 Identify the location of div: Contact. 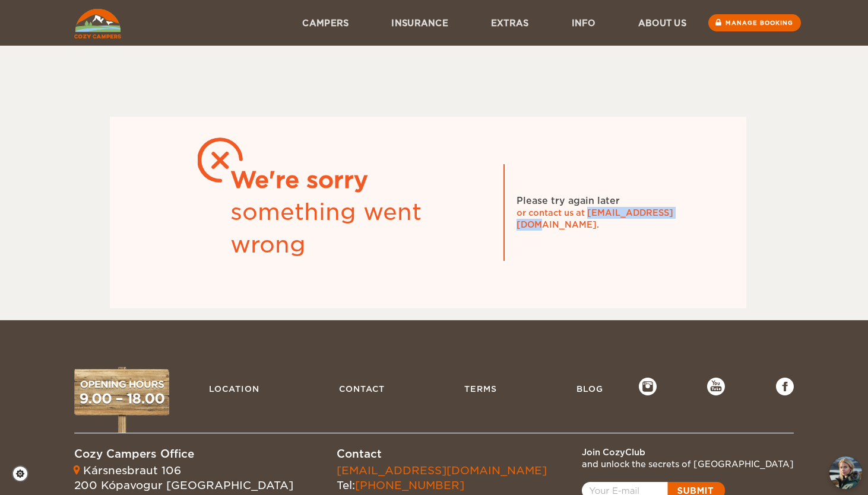
(442, 454).